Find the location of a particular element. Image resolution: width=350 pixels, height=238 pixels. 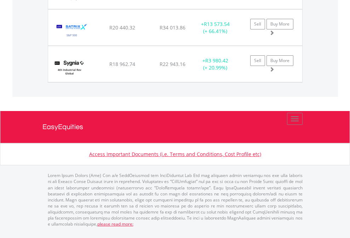

img: TFSA.SYG4IR.png is located at coordinates (69, 67).